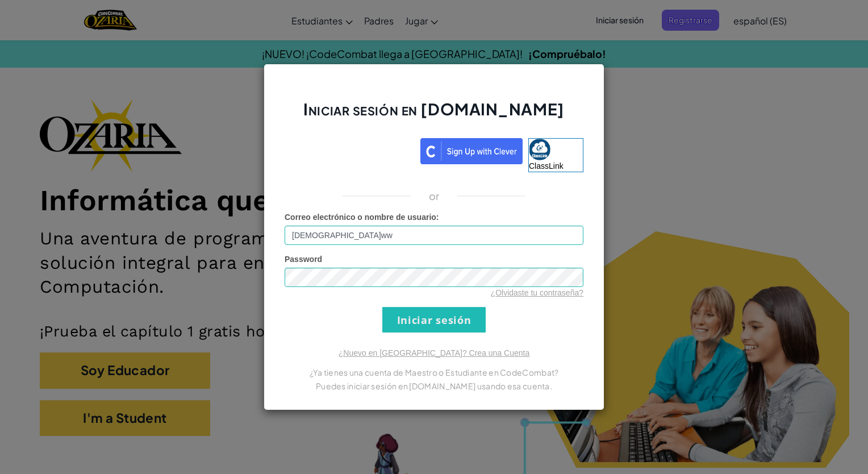 The image size is (868, 474). What do you see at coordinates (540, 149) in the screenshot?
I see `img: classlink-logo-small.png` at bounding box center [540, 149].